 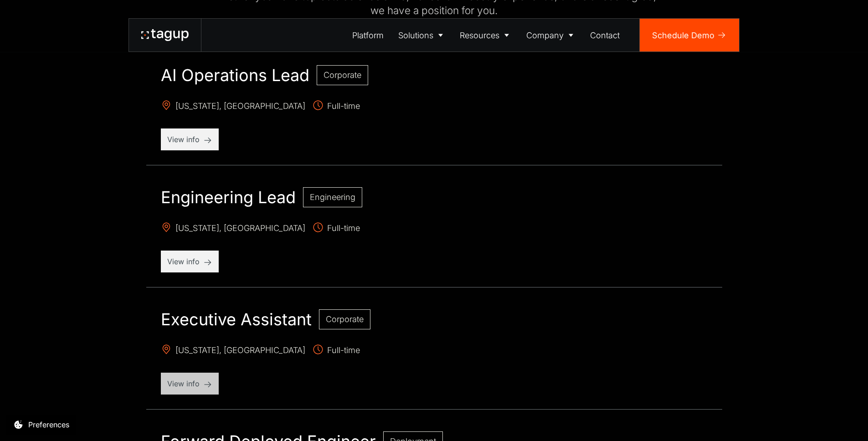 I want to click on div: Platform, so click(x=368, y=35).